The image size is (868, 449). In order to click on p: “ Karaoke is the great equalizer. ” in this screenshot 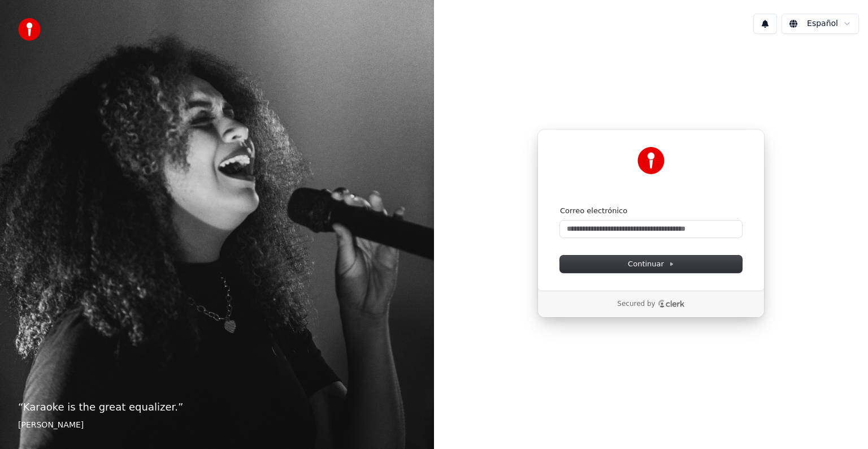, I will do `click(217, 407)`.